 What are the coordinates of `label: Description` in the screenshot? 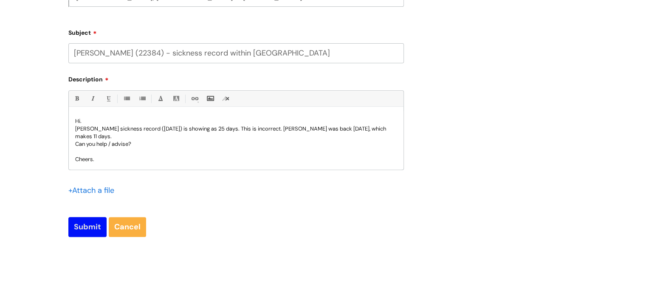 It's located at (236, 78).